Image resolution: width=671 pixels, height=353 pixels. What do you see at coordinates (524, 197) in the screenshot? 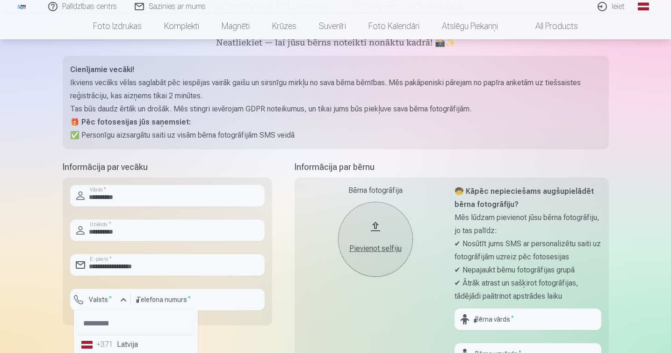
I see `strong: 🧒 Kāpēc nepieciešams augšupielādēt bērna fotogrāfiju?` at bounding box center [524, 197].